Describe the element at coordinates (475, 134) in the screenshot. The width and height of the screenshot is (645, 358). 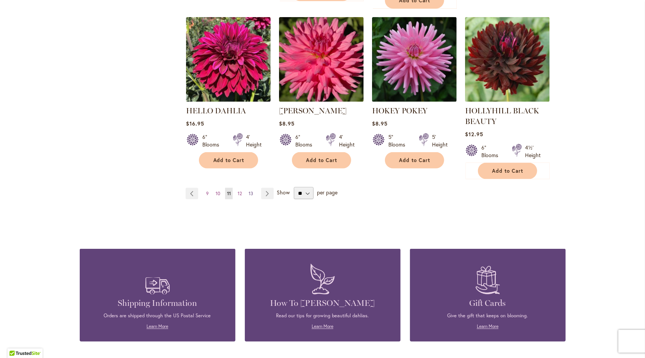
I see `span: $12.95` at that location.